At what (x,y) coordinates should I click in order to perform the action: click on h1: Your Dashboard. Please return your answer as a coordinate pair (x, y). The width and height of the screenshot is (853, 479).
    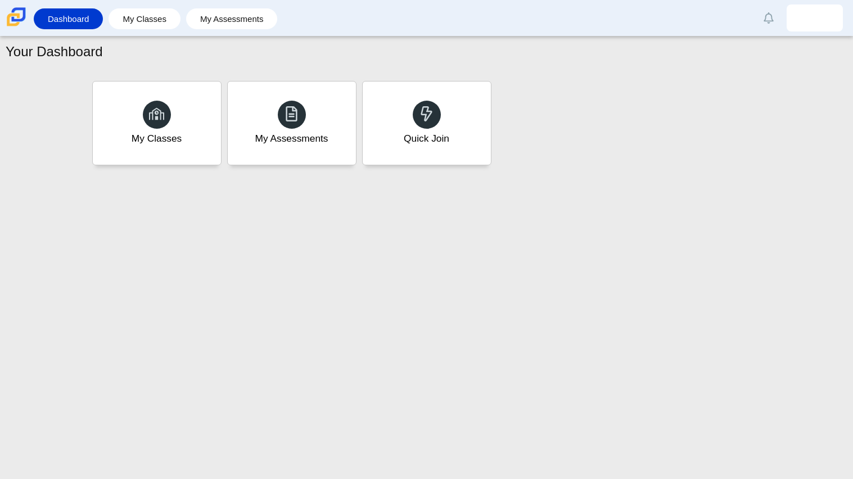
    Looking at the image, I should click on (54, 52).